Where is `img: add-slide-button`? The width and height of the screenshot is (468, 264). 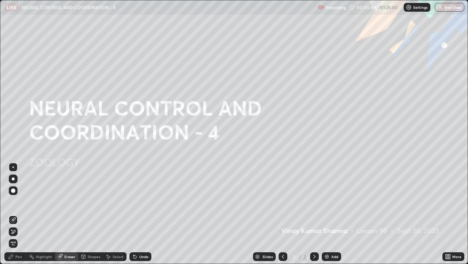 img: add-slide-button is located at coordinates (327, 256).